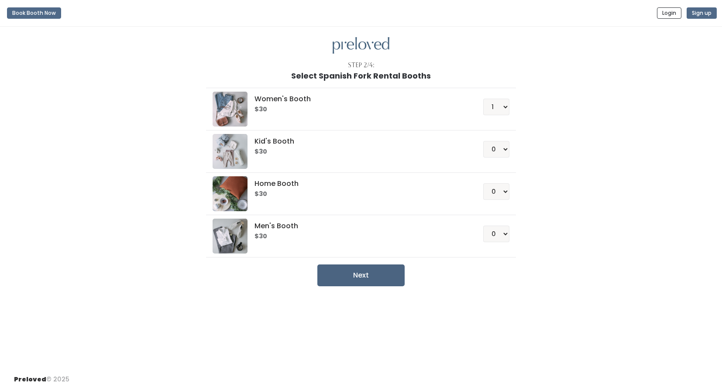 This screenshot has width=722, height=391. Describe the element at coordinates (34, 13) in the screenshot. I see `button: Book Booth Now` at that location.